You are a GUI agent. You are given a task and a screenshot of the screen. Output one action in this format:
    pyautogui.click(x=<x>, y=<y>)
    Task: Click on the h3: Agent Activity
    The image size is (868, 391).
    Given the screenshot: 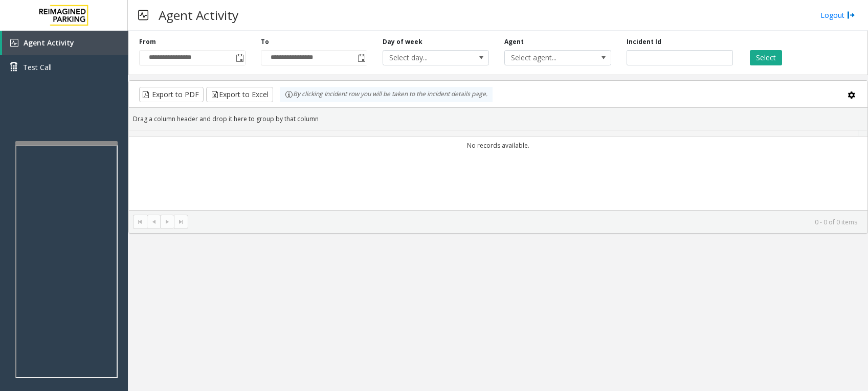 What is the action you would take?
    pyautogui.click(x=198, y=15)
    